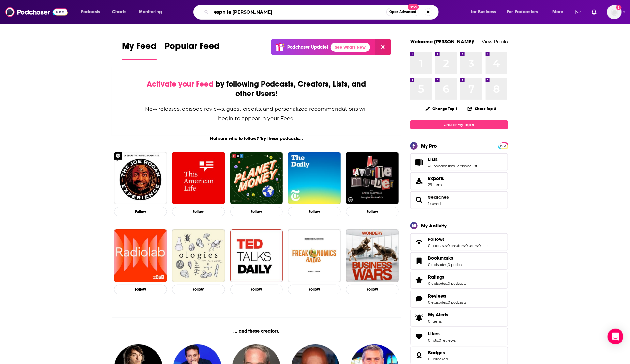 This screenshot has height=364, width=630. I want to click on a: The Joe Rogan Experience, so click(140, 178).